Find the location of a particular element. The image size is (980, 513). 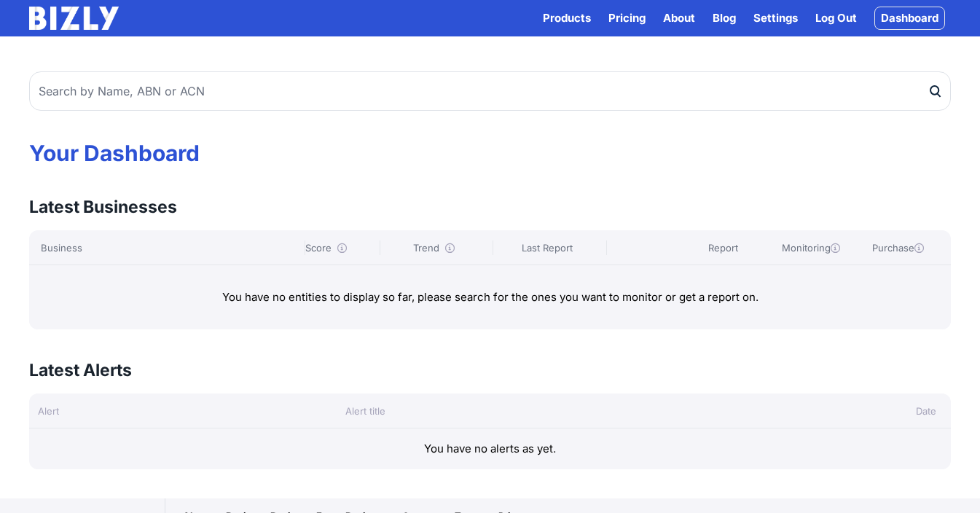

a: Blog is located at coordinates (724, 19).